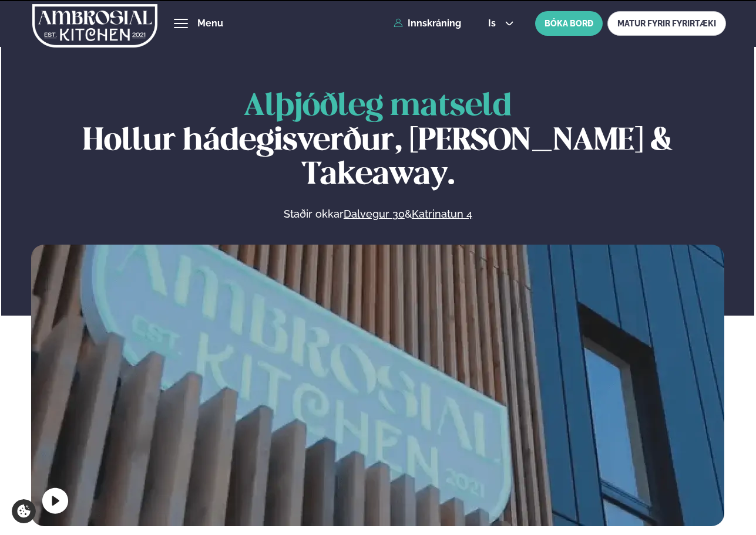  I want to click on button: hamburger, so click(181, 23).